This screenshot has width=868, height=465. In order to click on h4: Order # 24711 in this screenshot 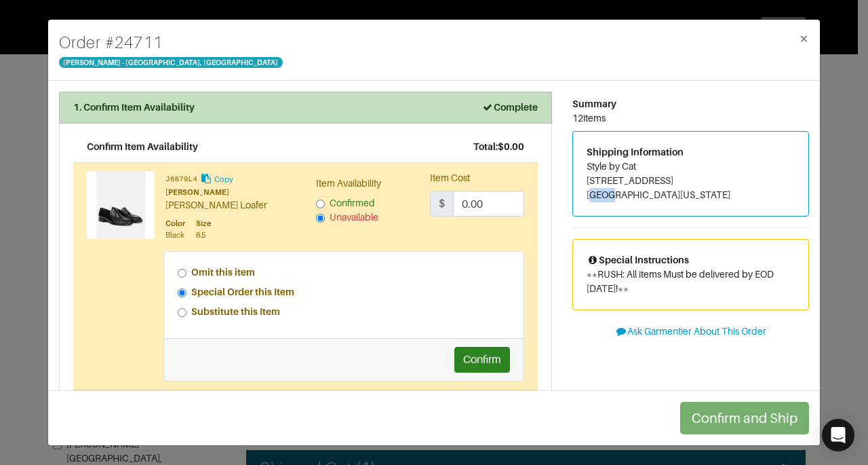, I will do `click(171, 43)`.